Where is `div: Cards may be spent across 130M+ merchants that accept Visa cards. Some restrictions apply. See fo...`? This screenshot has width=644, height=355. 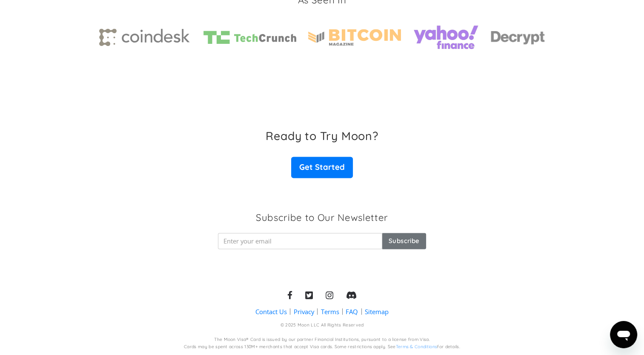 div: Cards may be spent across 130M+ merchants that accept Visa cards. Some restrictions apply. See fo... is located at coordinates (321, 347).